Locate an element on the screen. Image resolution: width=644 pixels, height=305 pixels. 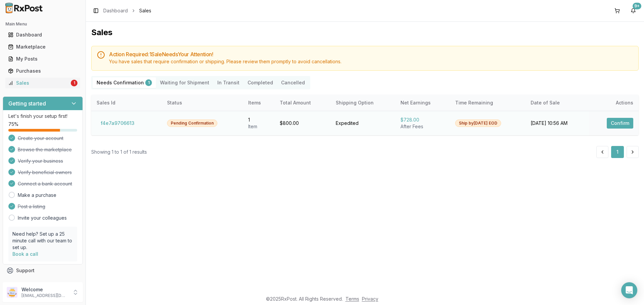
div: Expedited is located at coordinates (363, 123).